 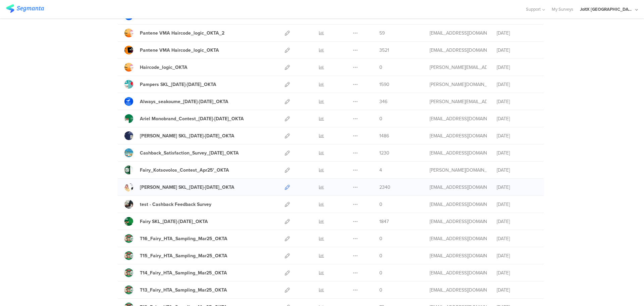 What do you see at coordinates (175, 204) in the screenshot?
I see `div: test - Cashback Feedback Survey` at bounding box center [175, 204].